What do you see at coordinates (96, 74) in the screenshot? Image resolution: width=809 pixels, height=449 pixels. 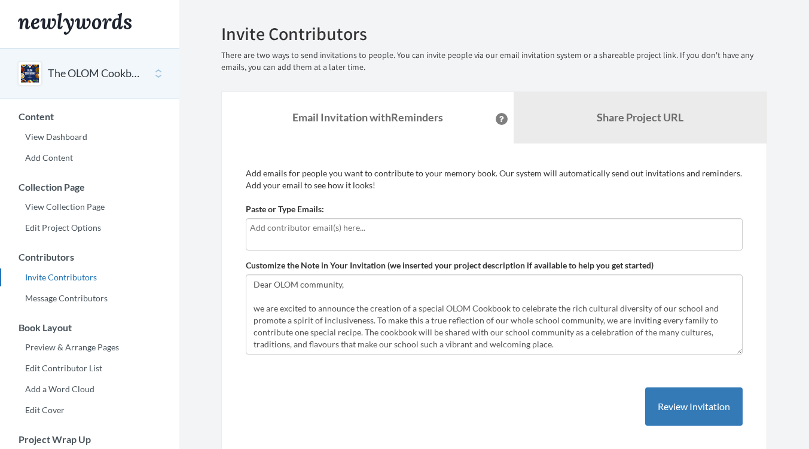 I see `button: The OLOM Cookbook` at bounding box center [96, 74].